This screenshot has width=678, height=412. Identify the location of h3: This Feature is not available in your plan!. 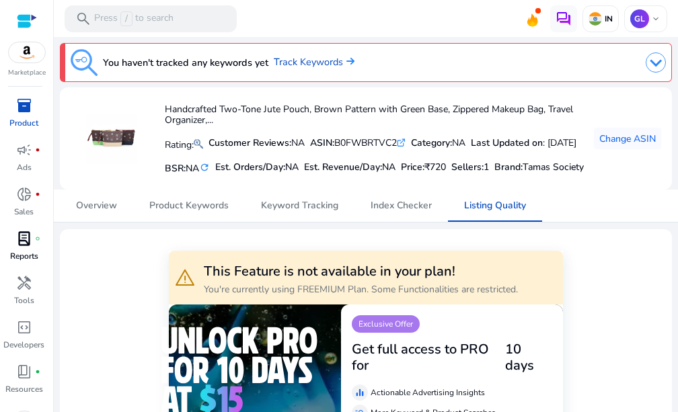
(361, 272).